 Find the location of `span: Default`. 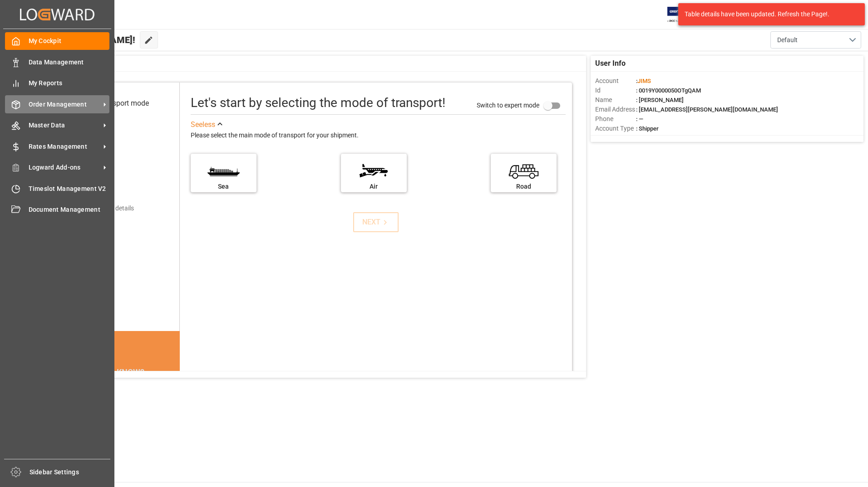

span: Default is located at coordinates (787, 40).